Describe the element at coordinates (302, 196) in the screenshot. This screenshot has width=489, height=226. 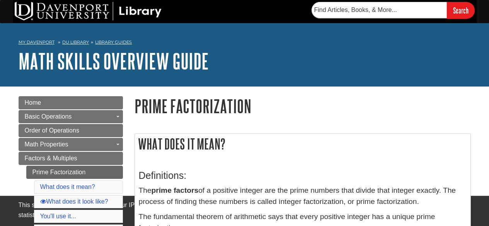
I see `p: The of a positive integer are the prime numbers that divide that integer exactly. The process of ...` at that location.